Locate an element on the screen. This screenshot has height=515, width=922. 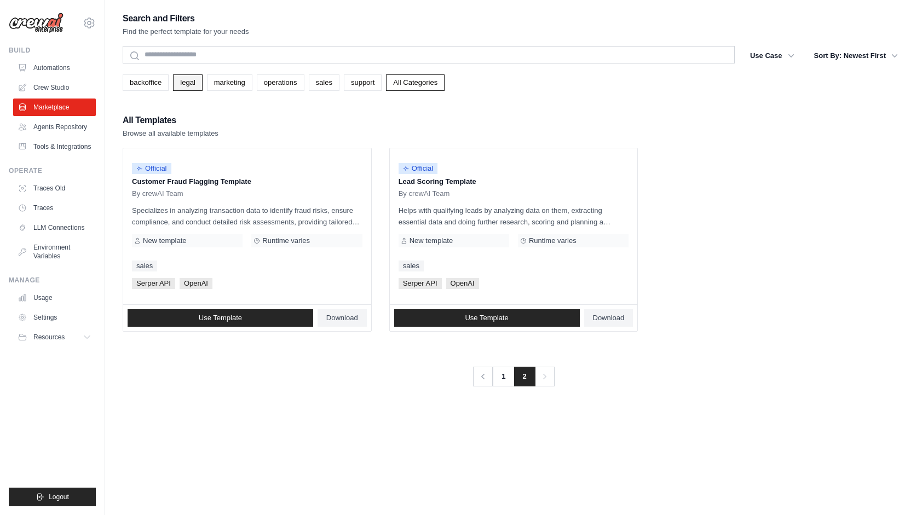
img: Logo is located at coordinates (36, 23).